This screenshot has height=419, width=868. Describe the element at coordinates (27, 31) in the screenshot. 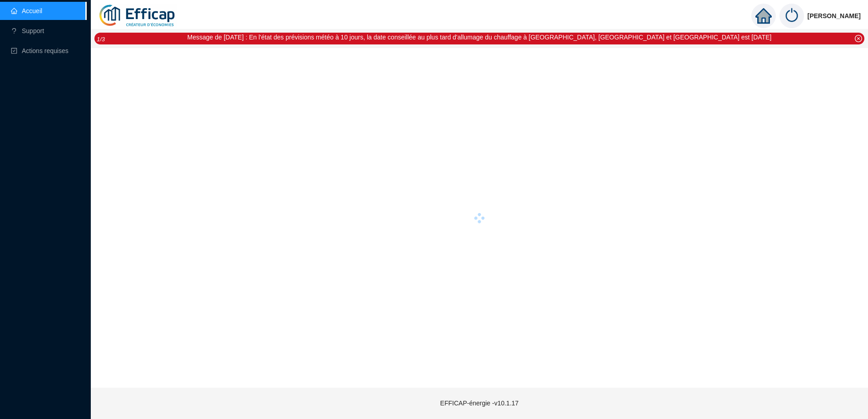

I see `a: questionSupport` at that location.